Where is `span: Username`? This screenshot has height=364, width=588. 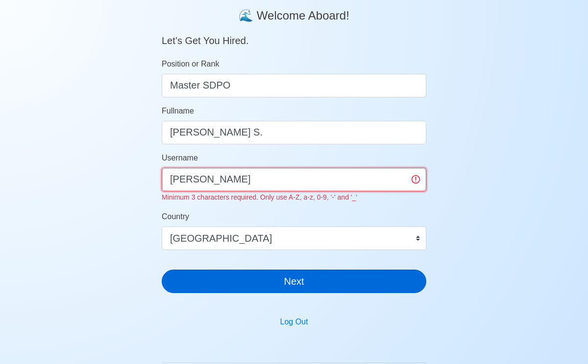 span: Username is located at coordinates (180, 158).